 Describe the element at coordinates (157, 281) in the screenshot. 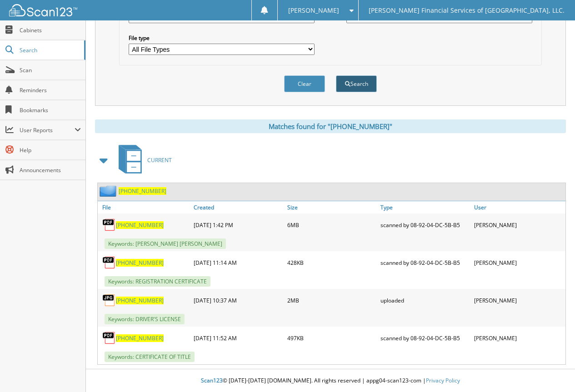

I see `span: Keywords: REGISTRATION CERTIFICATE` at that location.